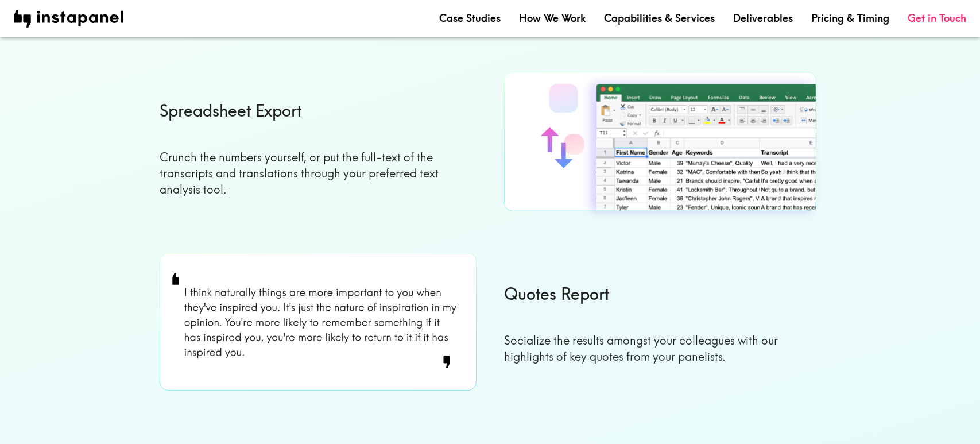  Describe the element at coordinates (937, 18) in the screenshot. I see `a: Get in Touch` at that location.